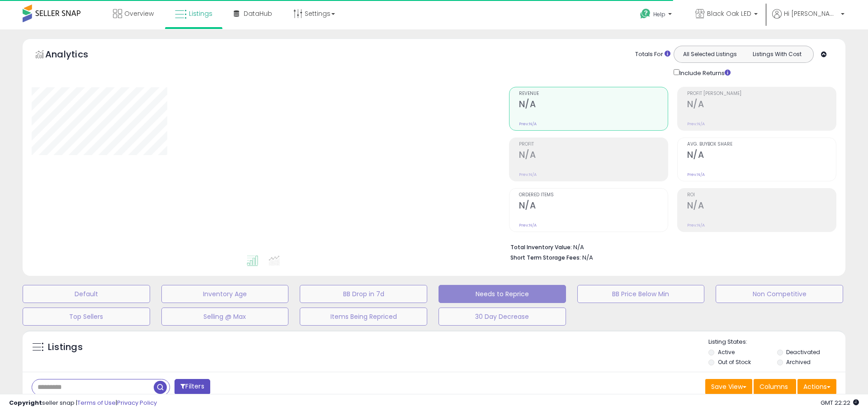  I want to click on button: BB Drop in 7d, so click(364, 294).